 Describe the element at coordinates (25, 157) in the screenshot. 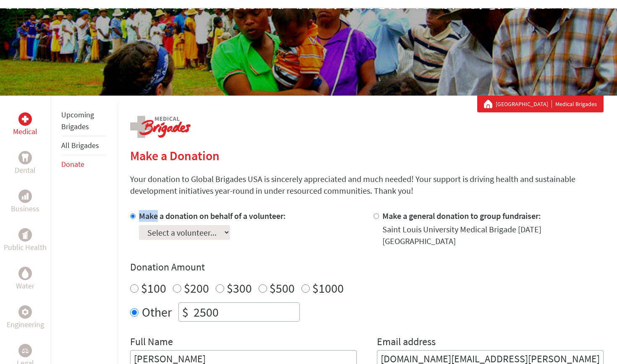

I see `img: Dental` at that location.